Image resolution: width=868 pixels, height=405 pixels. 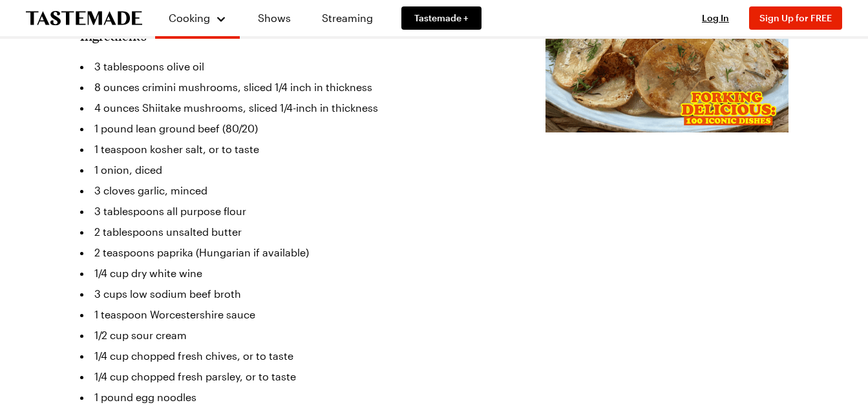 What do you see at coordinates (293, 66) in the screenshot?
I see `li: 3 tablespoons olive oil` at bounding box center [293, 66].